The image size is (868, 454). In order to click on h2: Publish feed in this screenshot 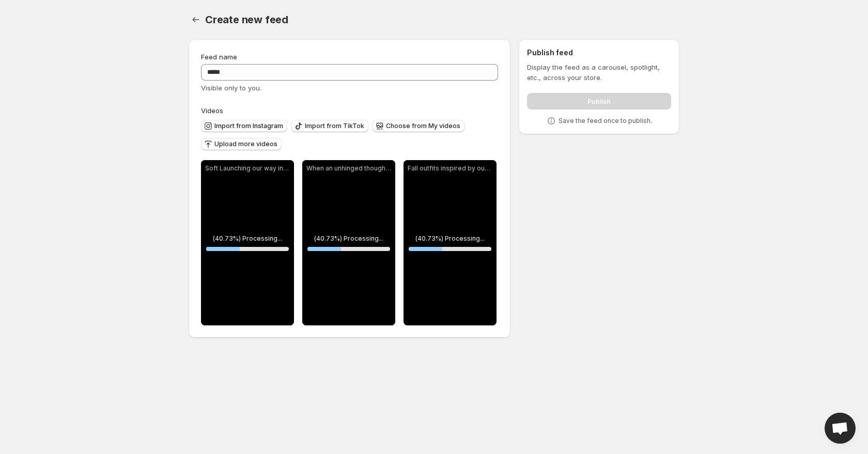, I will do `click(599, 53)`.